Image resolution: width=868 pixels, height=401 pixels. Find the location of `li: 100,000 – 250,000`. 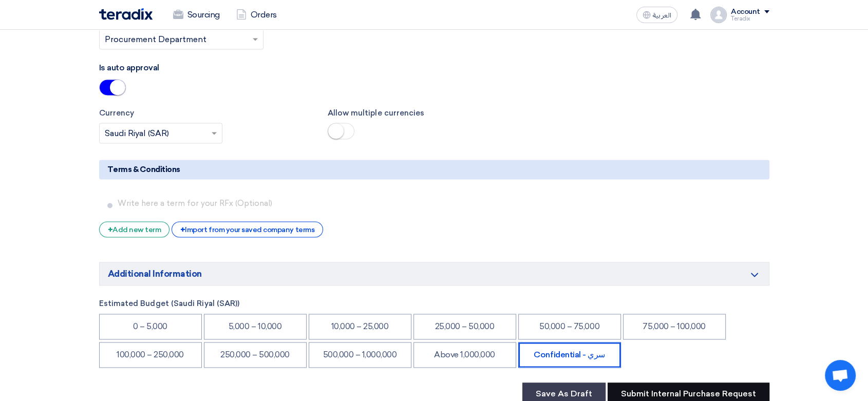

li: 100,000 – 250,000 is located at coordinates (151, 355).